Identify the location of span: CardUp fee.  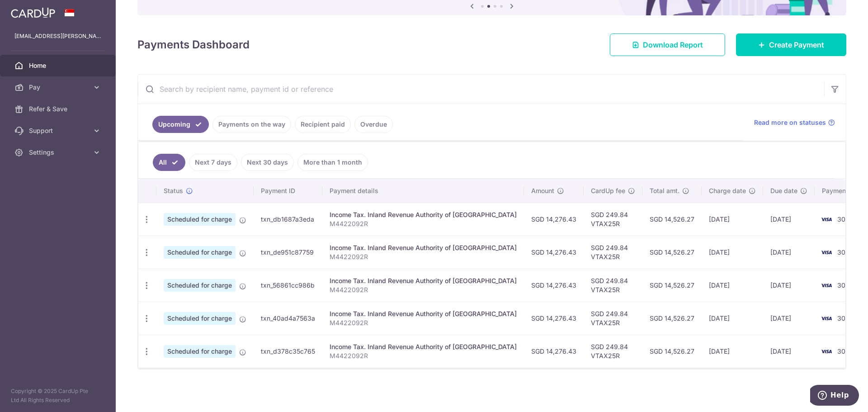
(608, 191).